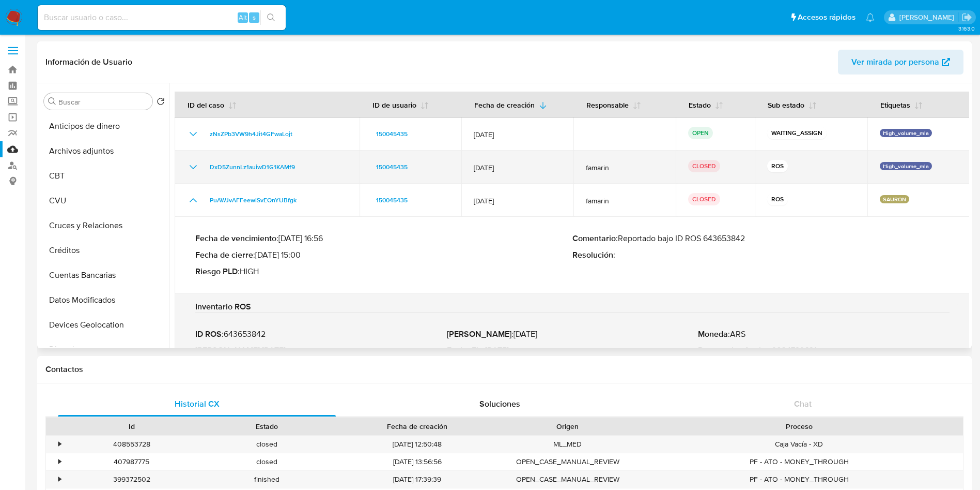  Describe the element at coordinates (104, 350) in the screenshot. I see `button: Direcciones` at that location.